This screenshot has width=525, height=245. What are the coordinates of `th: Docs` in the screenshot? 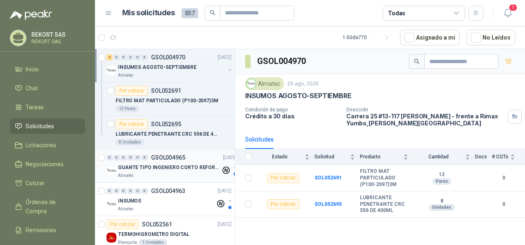 It's located at (484, 157).